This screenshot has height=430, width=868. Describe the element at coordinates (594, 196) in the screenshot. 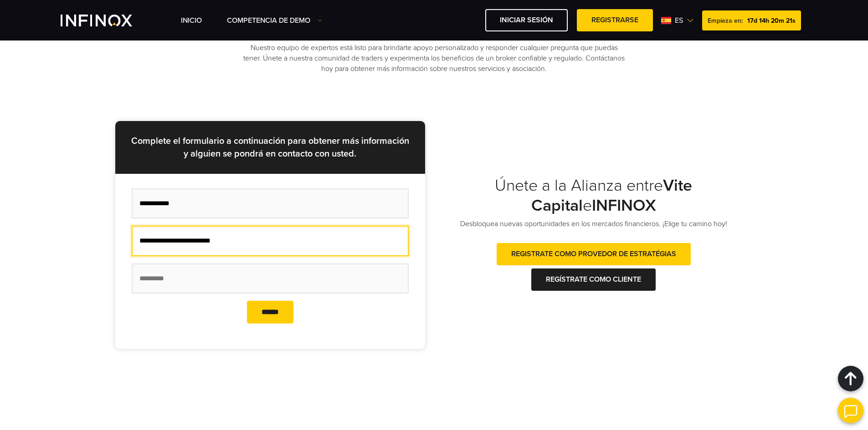

I see `h2: Únete a la Alianza entre e` at that location.